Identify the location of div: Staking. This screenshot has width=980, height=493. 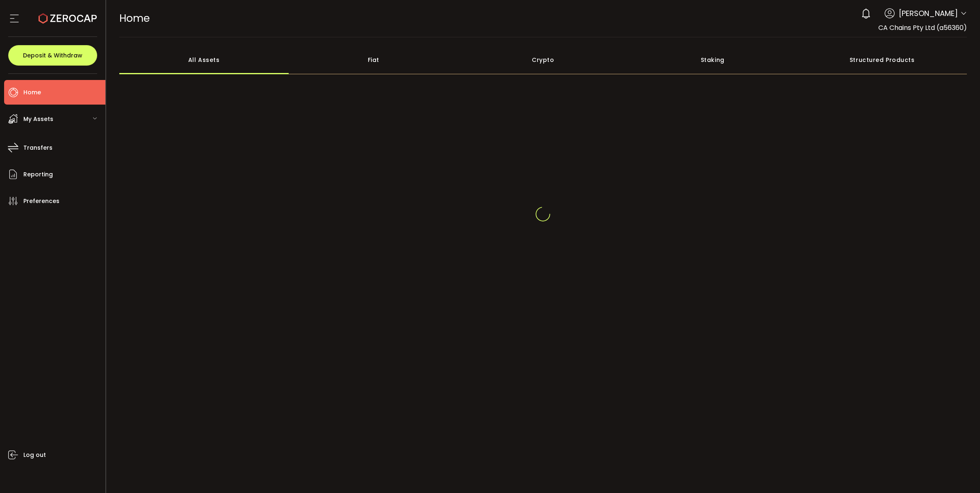
(713, 60).